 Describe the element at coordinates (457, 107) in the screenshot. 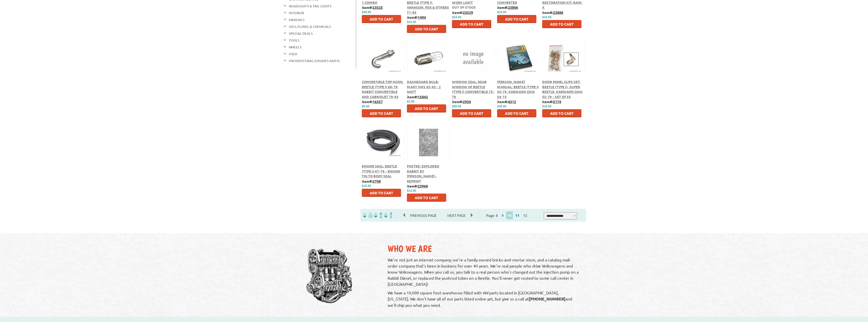

I see `span: $89.95` at that location.